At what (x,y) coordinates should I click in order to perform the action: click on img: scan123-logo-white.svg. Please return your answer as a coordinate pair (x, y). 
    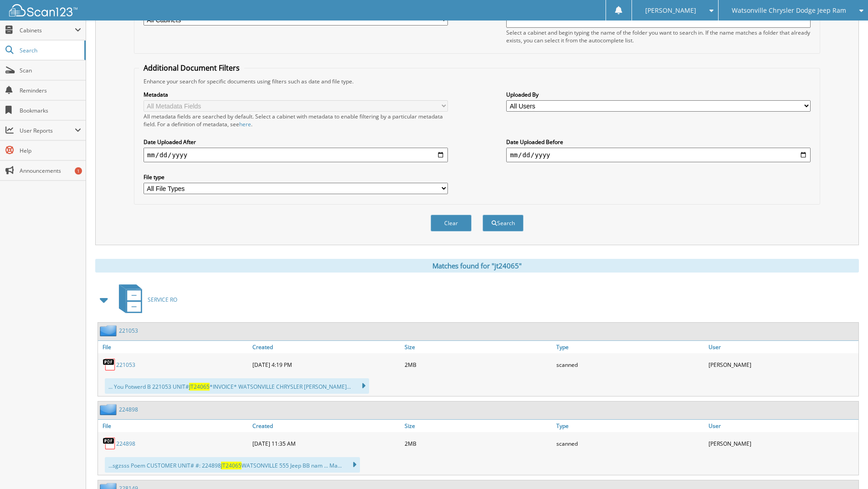
    Looking at the image, I should click on (43, 10).